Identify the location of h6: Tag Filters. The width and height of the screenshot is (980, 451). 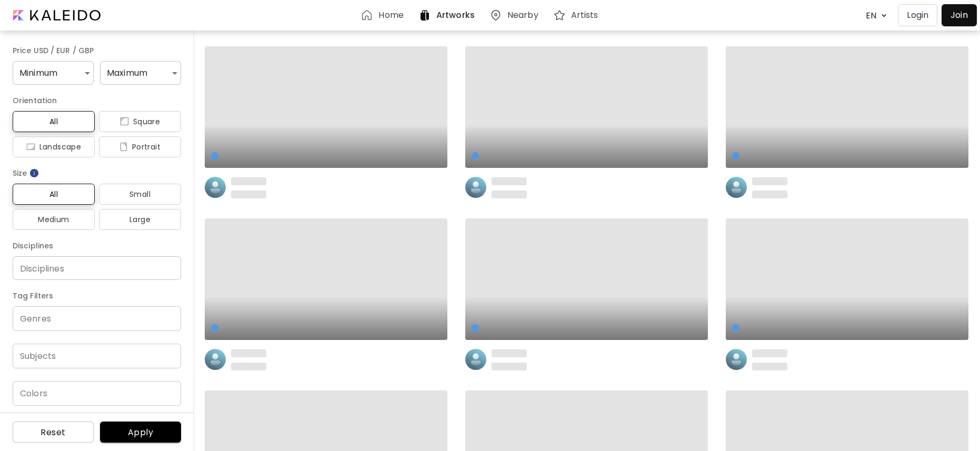
(97, 296).